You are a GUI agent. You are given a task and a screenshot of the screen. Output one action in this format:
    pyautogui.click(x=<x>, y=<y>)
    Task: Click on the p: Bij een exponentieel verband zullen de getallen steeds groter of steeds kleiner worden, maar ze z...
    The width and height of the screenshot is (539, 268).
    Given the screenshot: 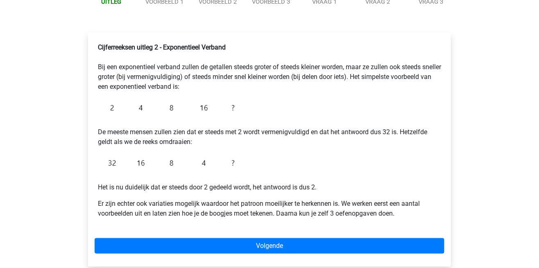 What is the action you would take?
    pyautogui.click(x=269, y=67)
    